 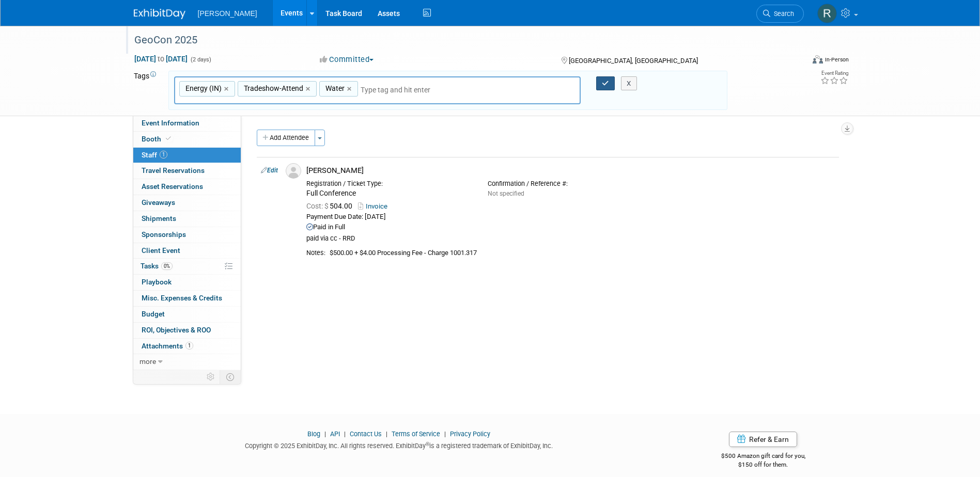 I want to click on a: Blog, so click(x=313, y=434).